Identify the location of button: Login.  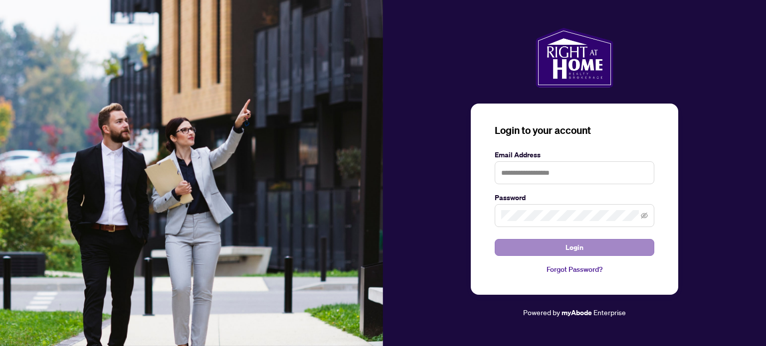
(574, 248).